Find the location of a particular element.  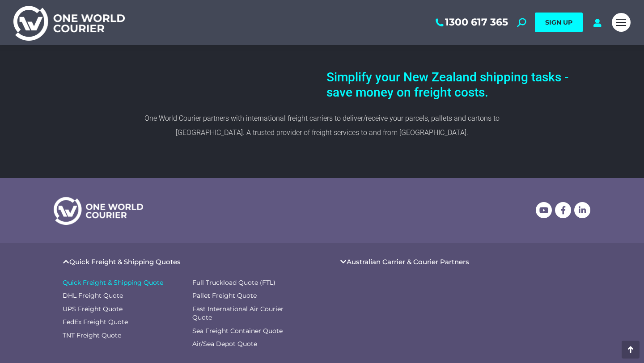

span: Full Truckload Quote (FTL) is located at coordinates (234, 283).